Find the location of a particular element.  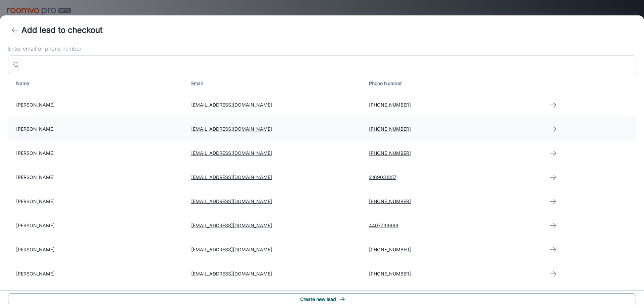

h4: Add lead to checkout is located at coordinates (62, 30).